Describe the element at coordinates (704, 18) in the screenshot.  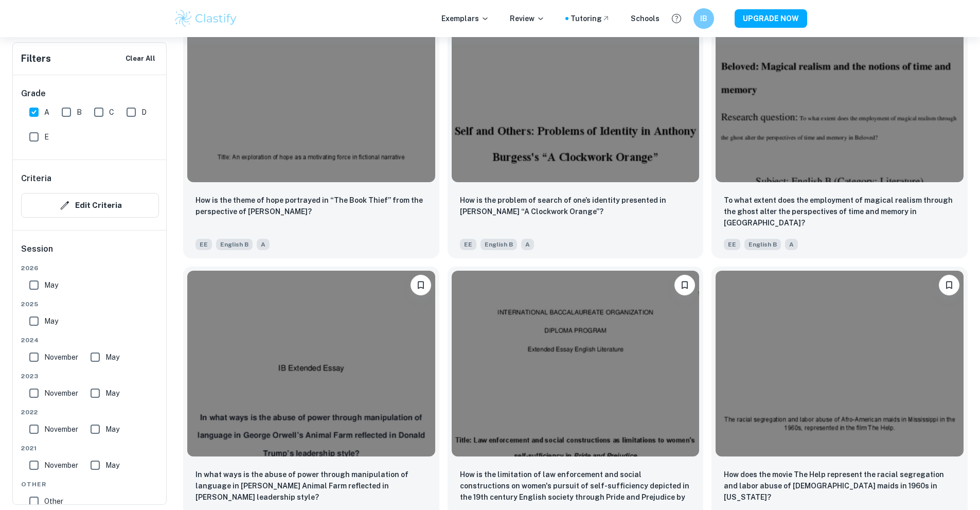
I see `button: IB` at that location.